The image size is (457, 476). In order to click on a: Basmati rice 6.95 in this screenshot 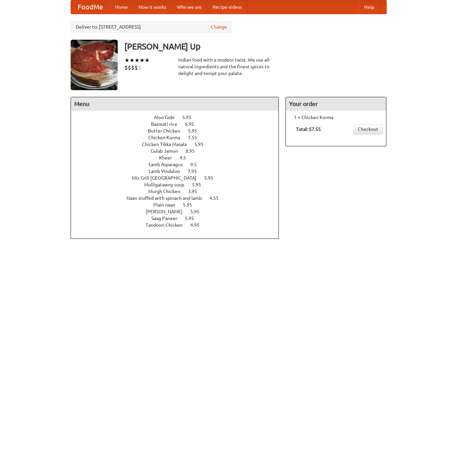, I will do `click(179, 124)`.